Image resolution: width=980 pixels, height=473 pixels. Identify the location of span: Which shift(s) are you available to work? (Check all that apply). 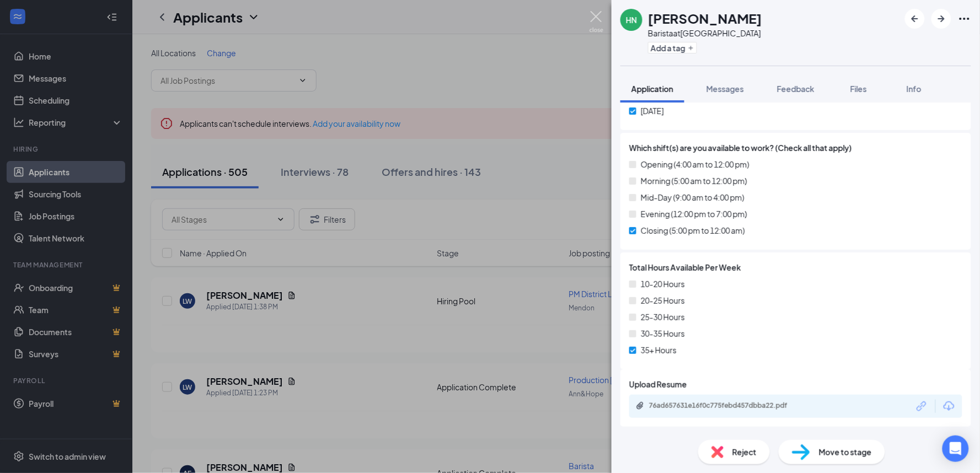
(741, 148).